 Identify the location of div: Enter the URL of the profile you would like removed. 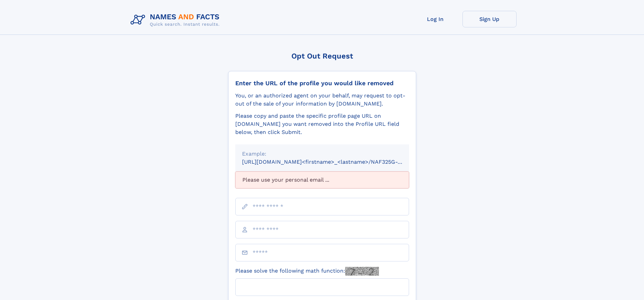
(322, 83).